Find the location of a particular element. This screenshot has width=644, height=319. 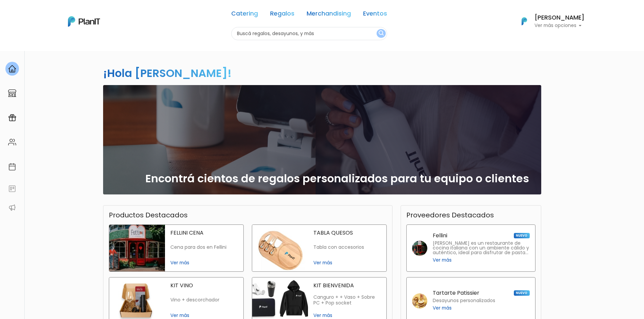

img: campaigns-02234683943229c281be62815700db0a1741e53638e28bf9629b52c665b00959.svg is located at coordinates (12, 118).